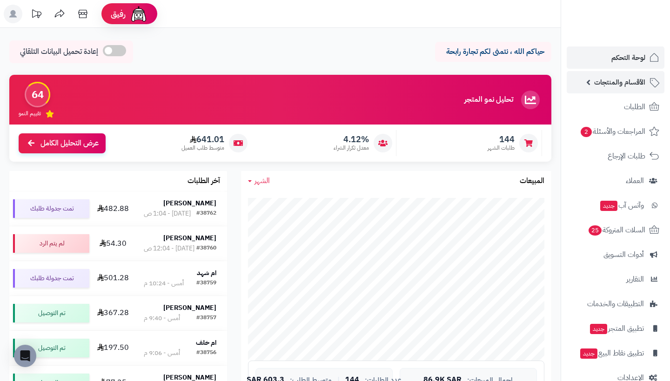 The image size is (670, 381). Describe the element at coordinates (634, 107) in the screenshot. I see `span: الطلبات` at that location.